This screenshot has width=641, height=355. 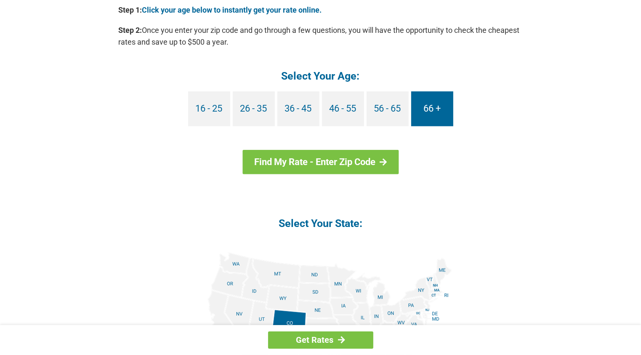 What do you see at coordinates (232, 10) in the screenshot?
I see `a: Click your age below to instantly get your rate online.` at bounding box center [232, 10].